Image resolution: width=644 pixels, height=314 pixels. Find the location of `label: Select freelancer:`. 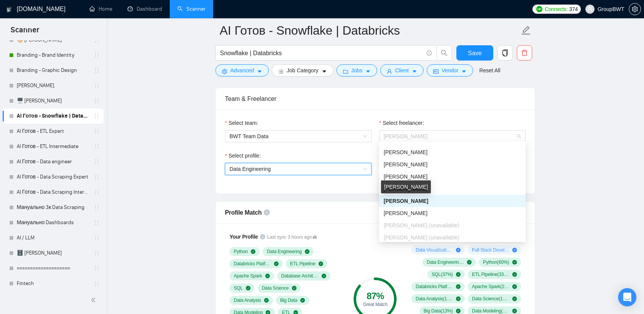

label: Select freelancer: is located at coordinates (401, 123).